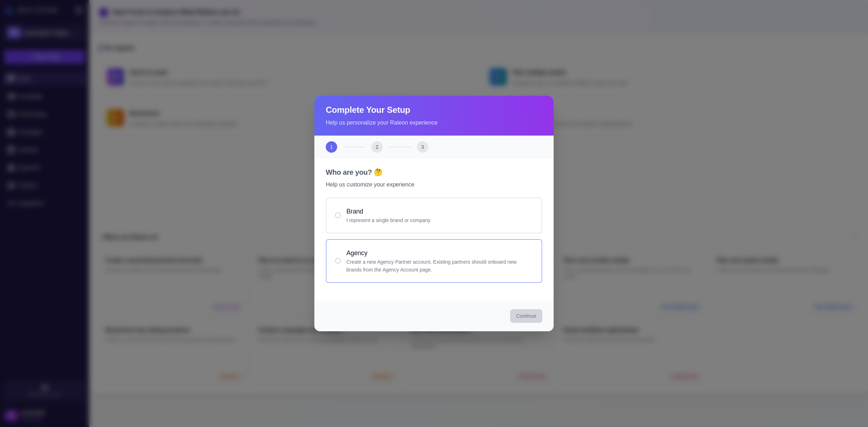 The width and height of the screenshot is (868, 427). I want to click on h3: Who are you? 🤔, so click(434, 172).